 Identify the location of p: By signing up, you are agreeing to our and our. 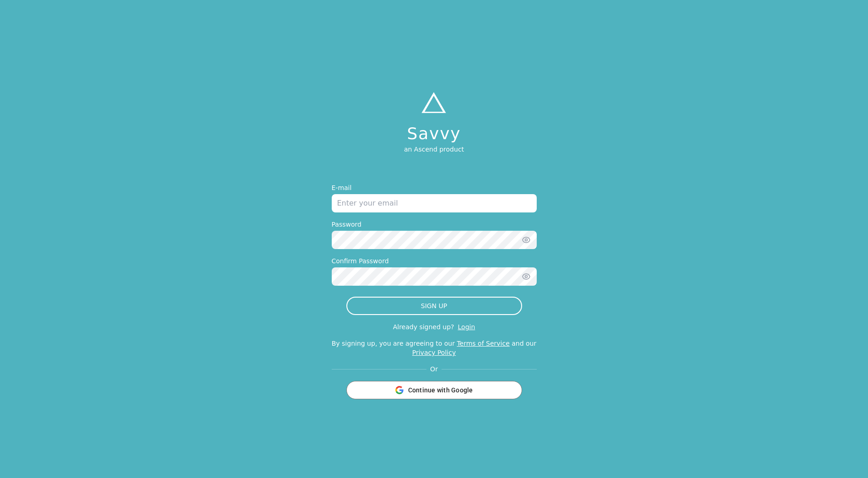
(434, 348).